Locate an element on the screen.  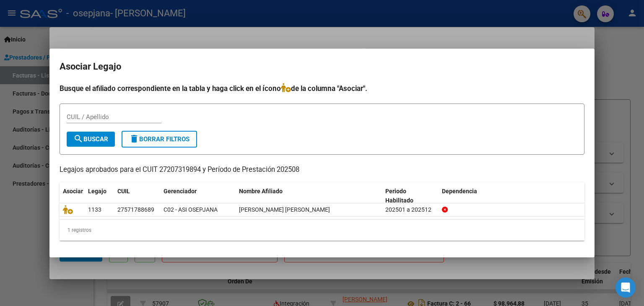
span: Legajo is located at coordinates (97, 191).